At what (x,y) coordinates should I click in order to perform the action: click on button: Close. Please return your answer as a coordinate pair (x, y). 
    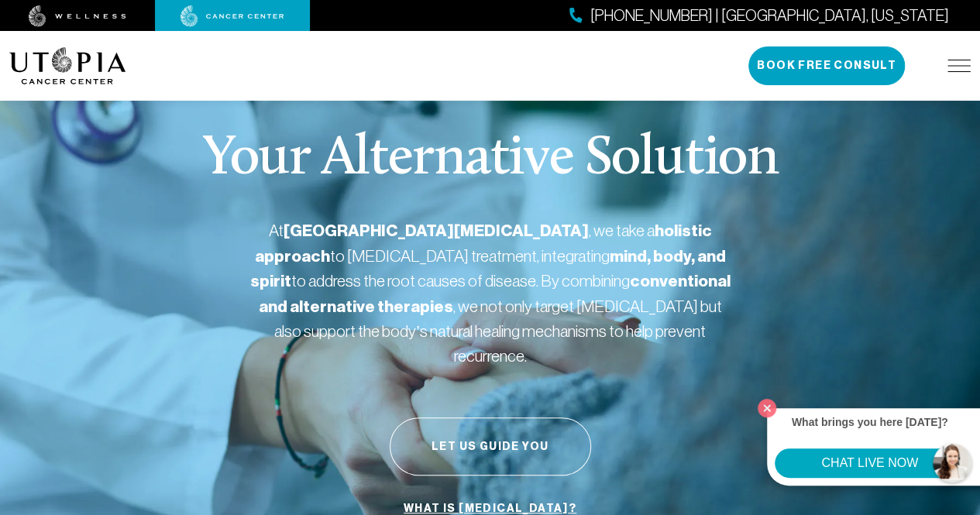
    Looking at the image, I should click on (767, 409).